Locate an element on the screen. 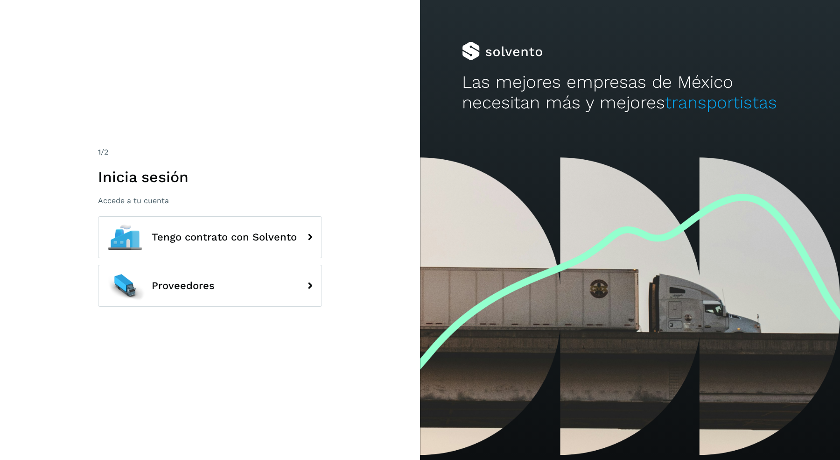 The image size is (840, 460). p: Accede a tu cuenta is located at coordinates (210, 200).